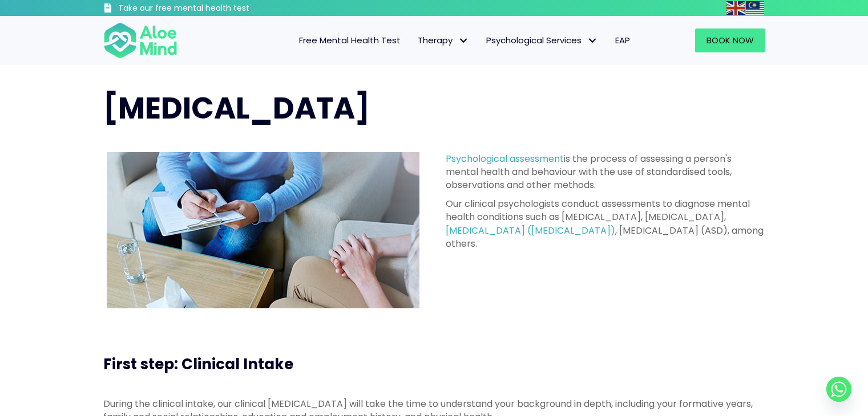  Describe the element at coordinates (542, 41) in the screenshot. I see `a: Psychological ServicesPsychological Services: submenu` at that location.